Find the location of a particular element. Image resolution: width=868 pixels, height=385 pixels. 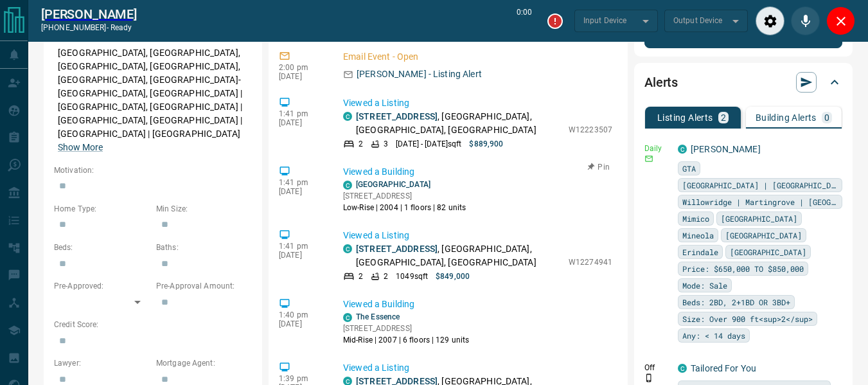

svg: Email is located at coordinates (649, 159).